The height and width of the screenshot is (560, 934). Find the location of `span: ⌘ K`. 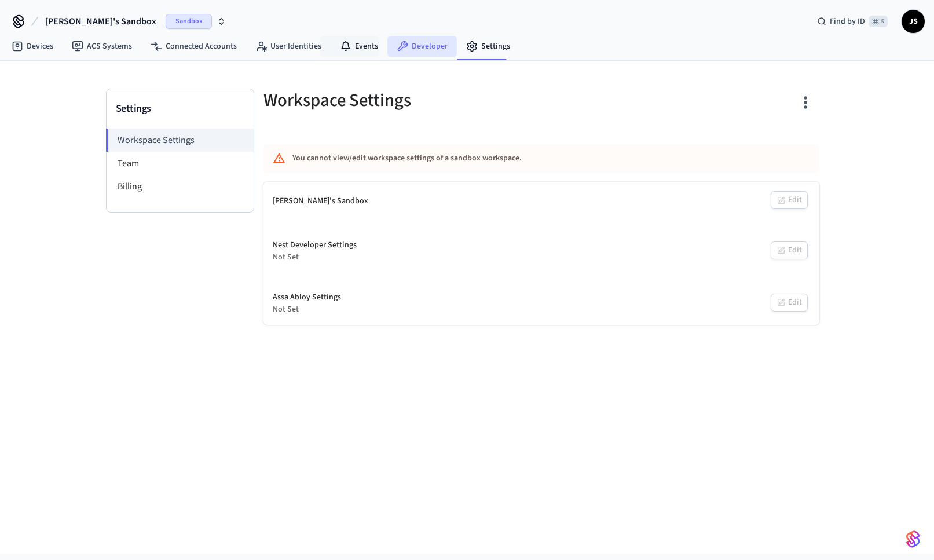

span: ⌘ K is located at coordinates (878, 21).